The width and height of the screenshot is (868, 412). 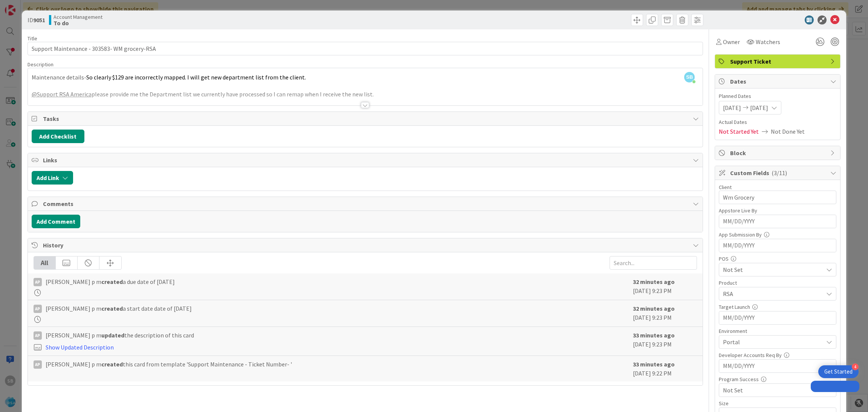 I want to click on span: So clearly $129 are incorrectly mapped. I will get new department list from the client., so click(x=196, y=77).